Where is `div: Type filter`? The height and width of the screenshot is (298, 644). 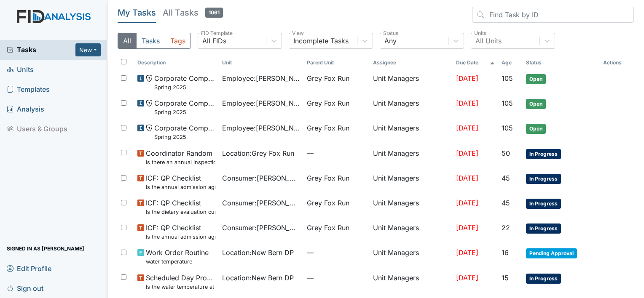
div: Type filter is located at coordinates (154, 41).